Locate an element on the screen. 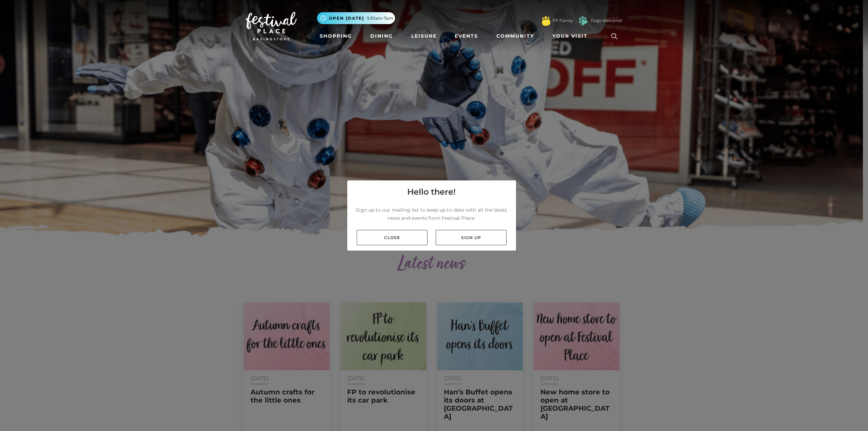 Image resolution: width=868 pixels, height=431 pixels. span: Your Visit is located at coordinates (570, 36).